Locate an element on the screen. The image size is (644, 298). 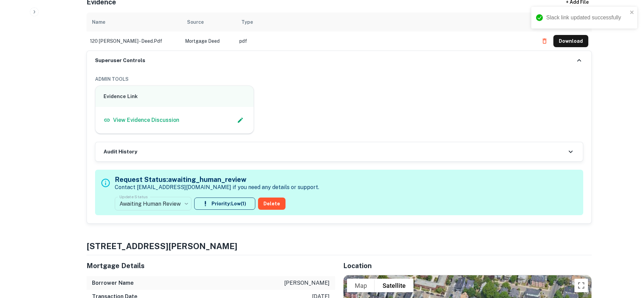
h6: Borrower Name is located at coordinates (113, 283).